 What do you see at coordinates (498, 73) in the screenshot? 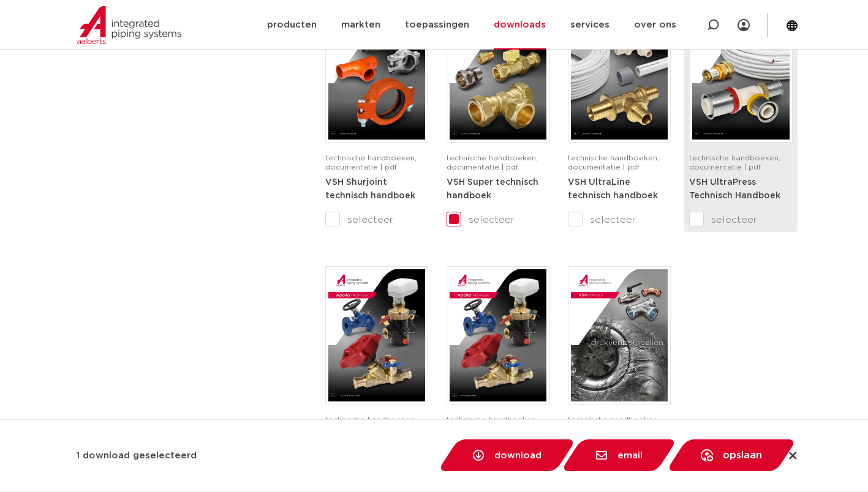
I see `img: VSH-Super_A4TM_5007411-2022-2.1_NL-1-pdf.jpg` at bounding box center [498, 73].